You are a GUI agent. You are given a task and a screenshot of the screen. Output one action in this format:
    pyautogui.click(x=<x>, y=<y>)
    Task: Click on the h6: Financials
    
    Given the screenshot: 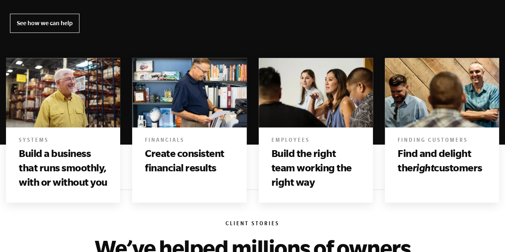 What is the action you would take?
    pyautogui.click(x=189, y=141)
    